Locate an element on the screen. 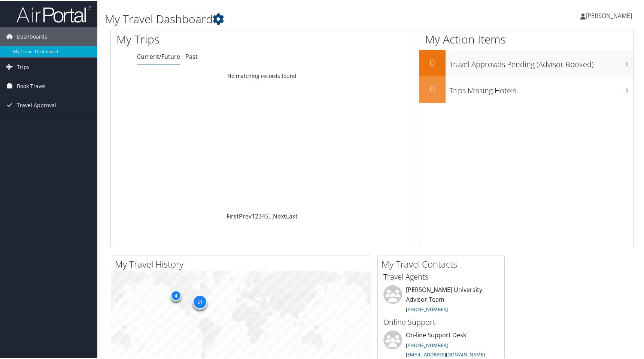  a: 1 is located at coordinates (253, 215).